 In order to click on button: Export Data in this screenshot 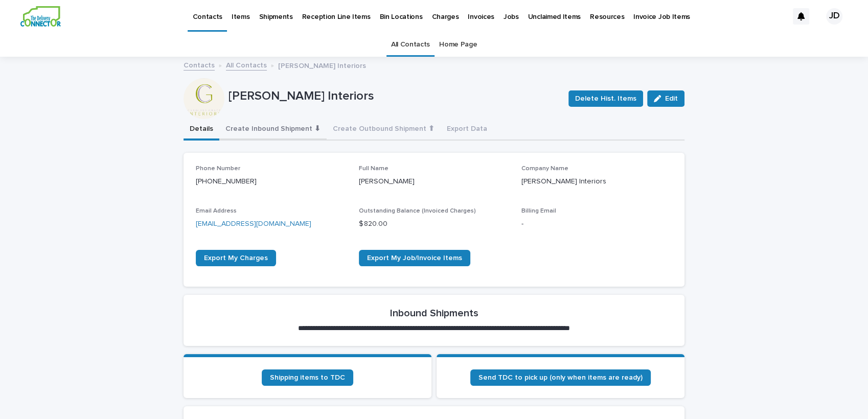, I will do `click(467, 130)`.